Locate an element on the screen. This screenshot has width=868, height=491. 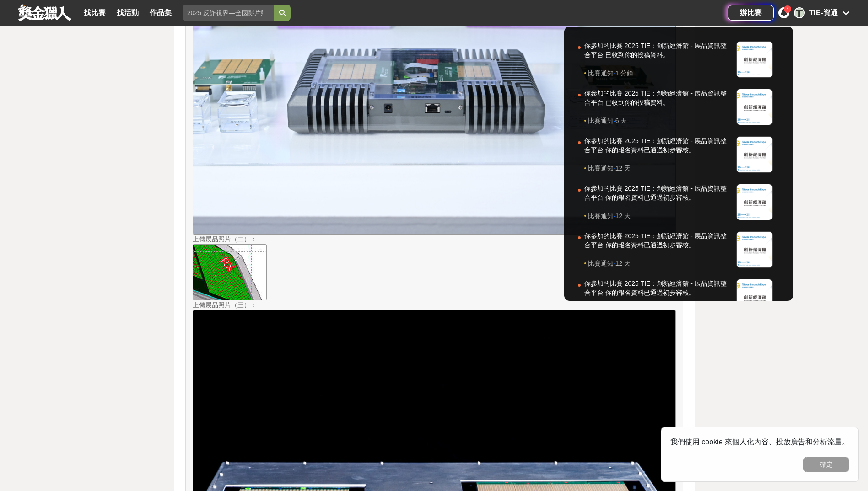
span: 6 天 is located at coordinates (622, 121).